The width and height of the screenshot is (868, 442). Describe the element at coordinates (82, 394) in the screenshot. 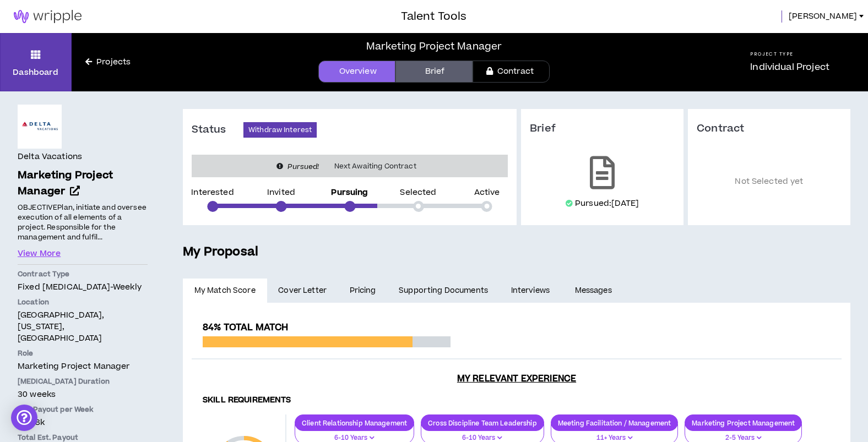

I see `p: 30 weeks` at that location.